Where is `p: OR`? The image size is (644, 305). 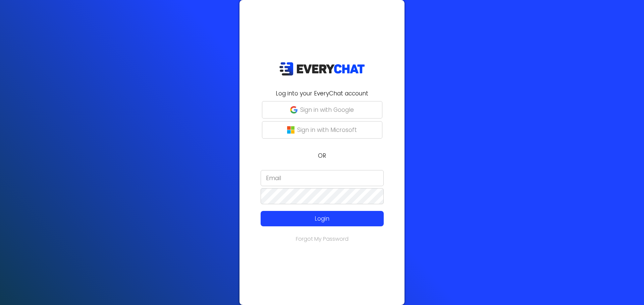
p: OR is located at coordinates (322, 156).